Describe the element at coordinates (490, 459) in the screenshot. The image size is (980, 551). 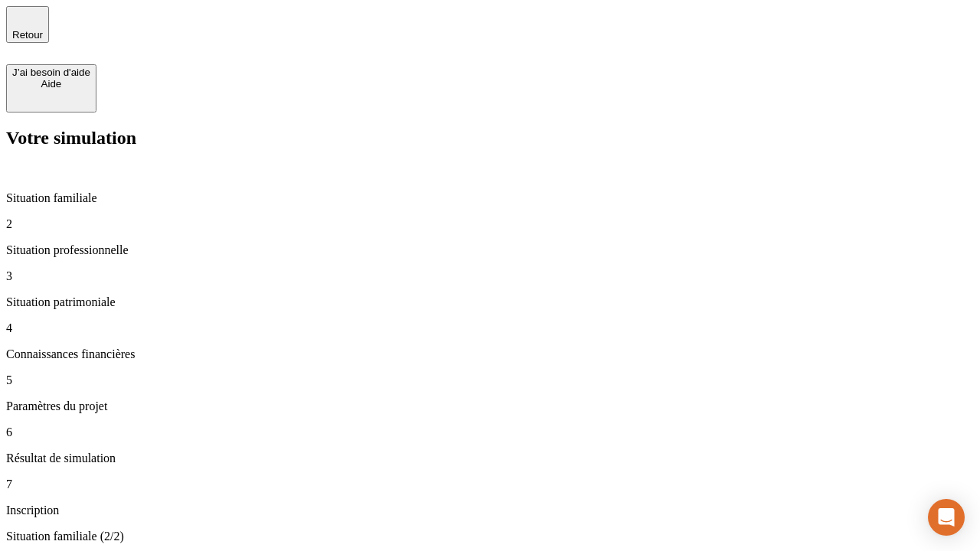
I see `p: Résultat de simulation` at that location.